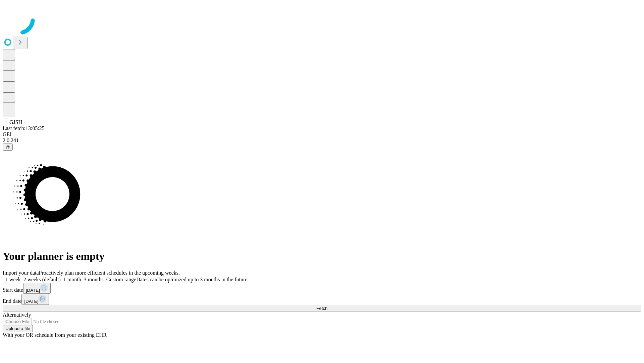 The width and height of the screenshot is (644, 363). Describe the element at coordinates (322, 134) in the screenshot. I see `div: GEI` at that location.